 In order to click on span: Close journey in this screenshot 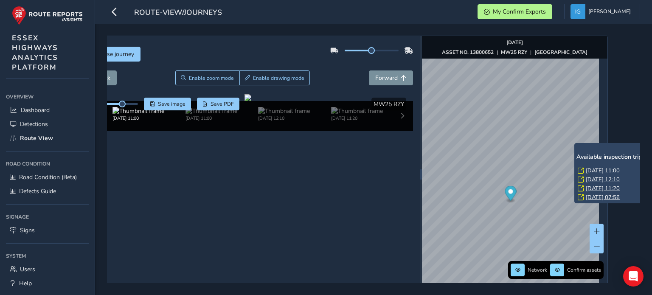, I will do `click(116, 54)`.